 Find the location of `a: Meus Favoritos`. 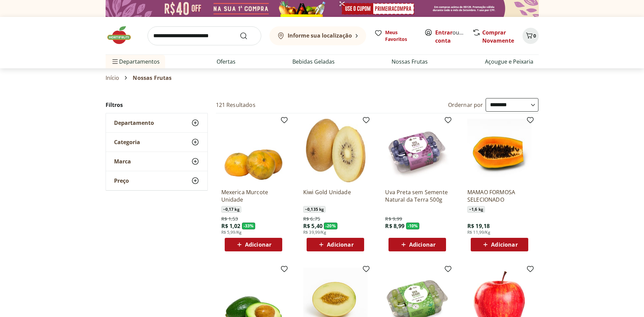

a: Meus Favoritos is located at coordinates (395, 36).